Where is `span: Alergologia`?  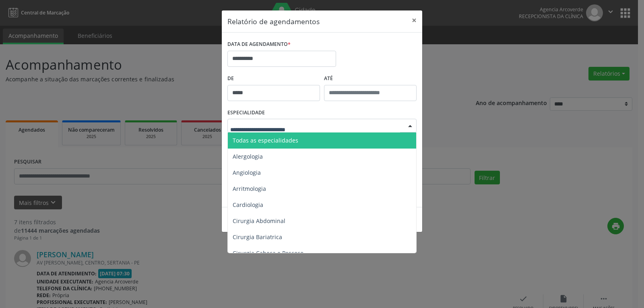 span: Alergologia is located at coordinates (248, 156).